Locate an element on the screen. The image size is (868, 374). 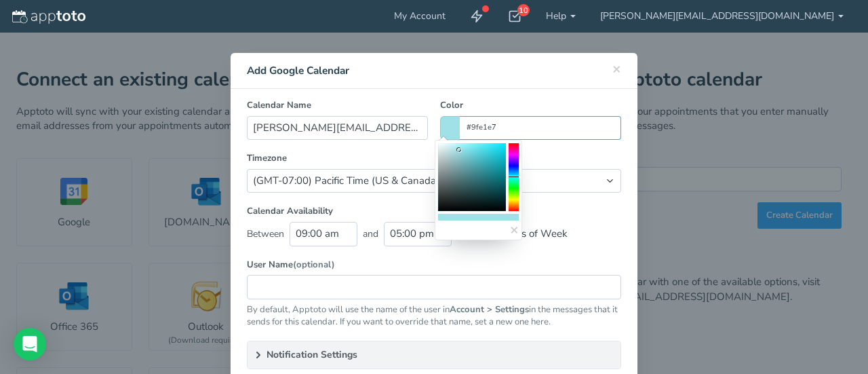
p: By default, Apptoto will use the name of the user in in the messages that it sends for this calen... is located at coordinates (434, 316).